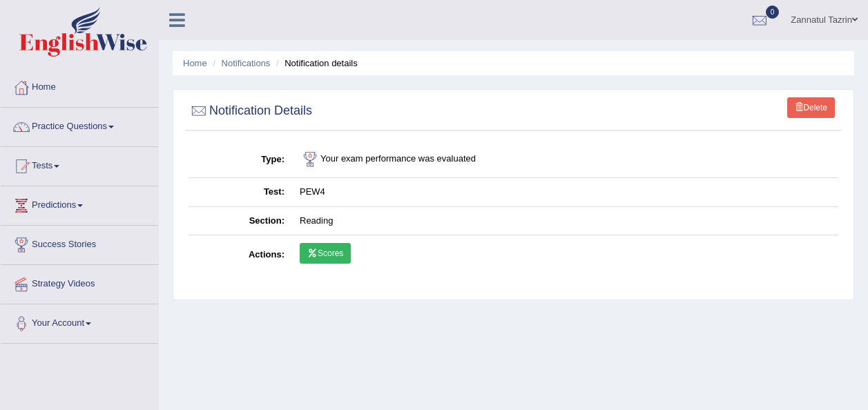  I want to click on a: Delete, so click(811, 108).